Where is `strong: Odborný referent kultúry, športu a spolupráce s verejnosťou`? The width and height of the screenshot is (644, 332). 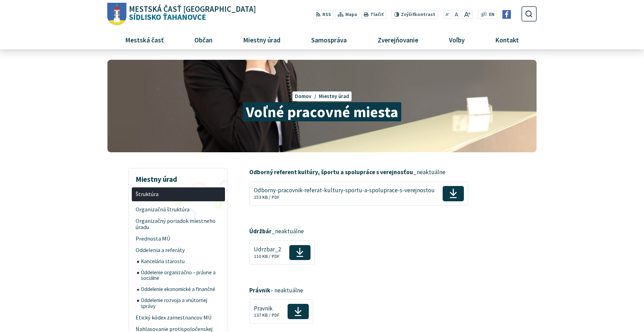 strong: Odborný referent kultúry, športu a spolupráce s verejnosťou is located at coordinates (331, 172).